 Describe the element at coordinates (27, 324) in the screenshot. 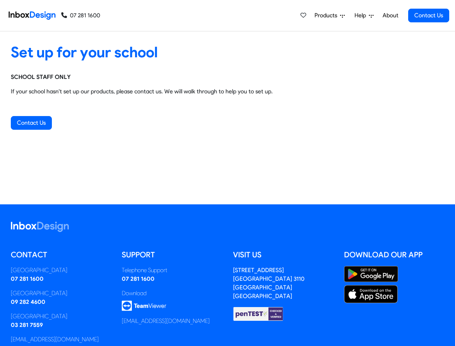

I see `a: 03 281 7559` at that location.